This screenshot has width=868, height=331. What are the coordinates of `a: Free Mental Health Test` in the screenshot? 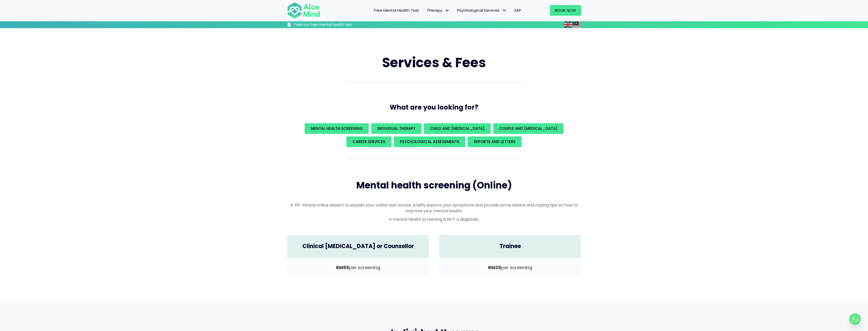 It's located at (397, 11).